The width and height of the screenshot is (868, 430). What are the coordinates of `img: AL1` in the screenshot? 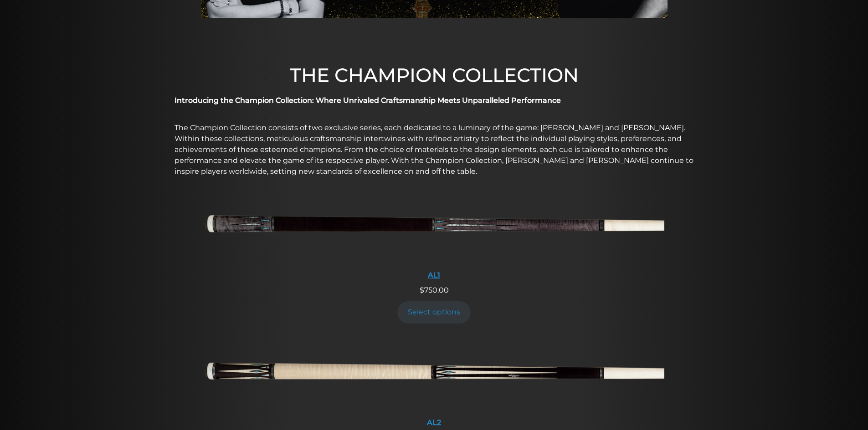 It's located at (434, 227).